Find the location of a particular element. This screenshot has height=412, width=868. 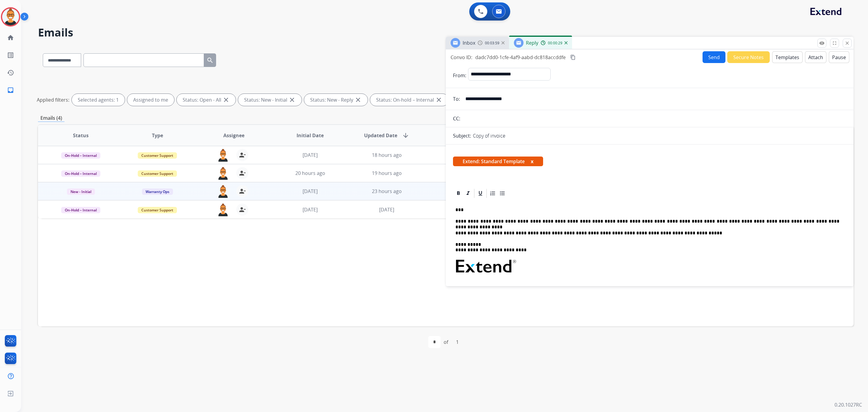

p: To: is located at coordinates (456, 99).